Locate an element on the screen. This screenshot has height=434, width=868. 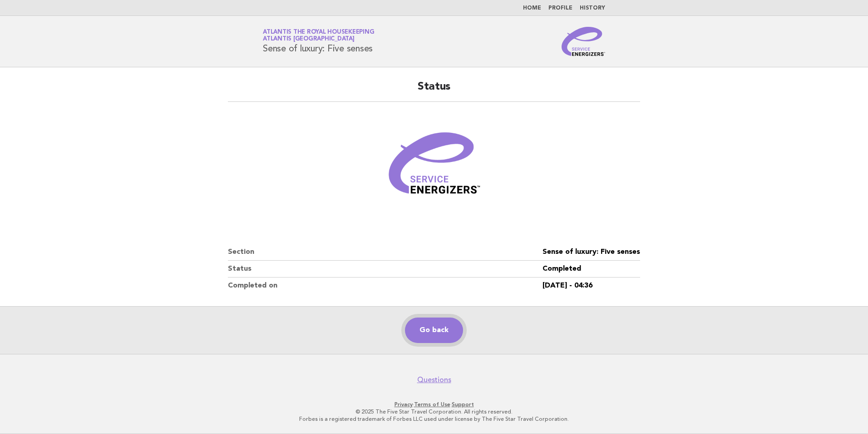
p: © 2025 The Five Star Travel Corporation. All rights reserved. is located at coordinates (434, 411).